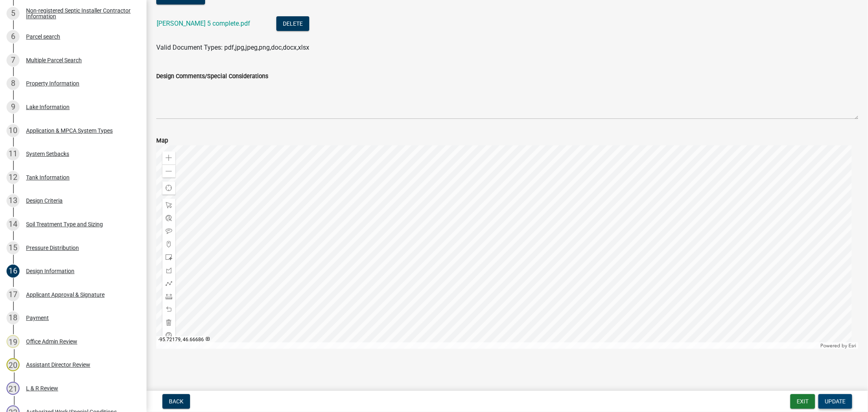 The image size is (868, 412). What do you see at coordinates (13, 154) in the screenshot?
I see `div: 11` at bounding box center [13, 154].